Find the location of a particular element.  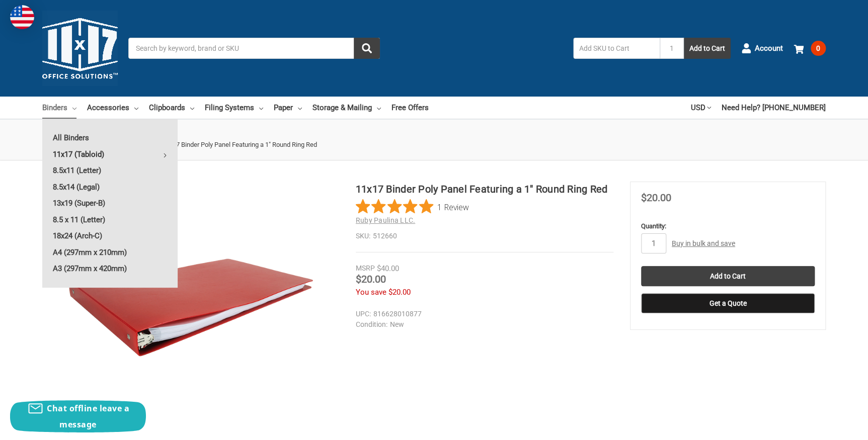

a: Binders is located at coordinates (59, 107).